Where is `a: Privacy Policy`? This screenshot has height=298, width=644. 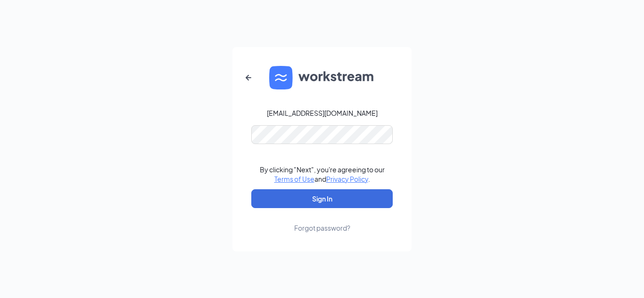 a: Privacy Policy is located at coordinates (347, 179).